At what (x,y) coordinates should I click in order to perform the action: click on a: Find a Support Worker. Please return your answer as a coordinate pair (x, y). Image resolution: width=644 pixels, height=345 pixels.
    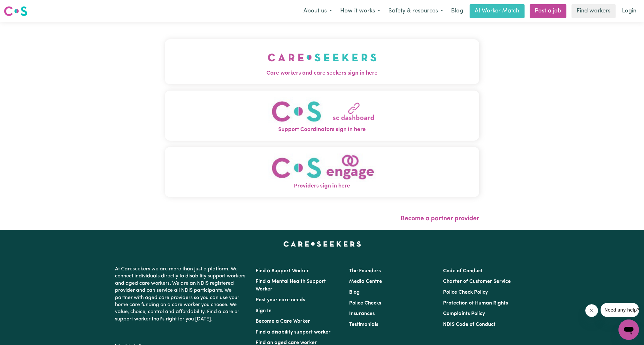
    Looking at the image, I should click on (282, 271).